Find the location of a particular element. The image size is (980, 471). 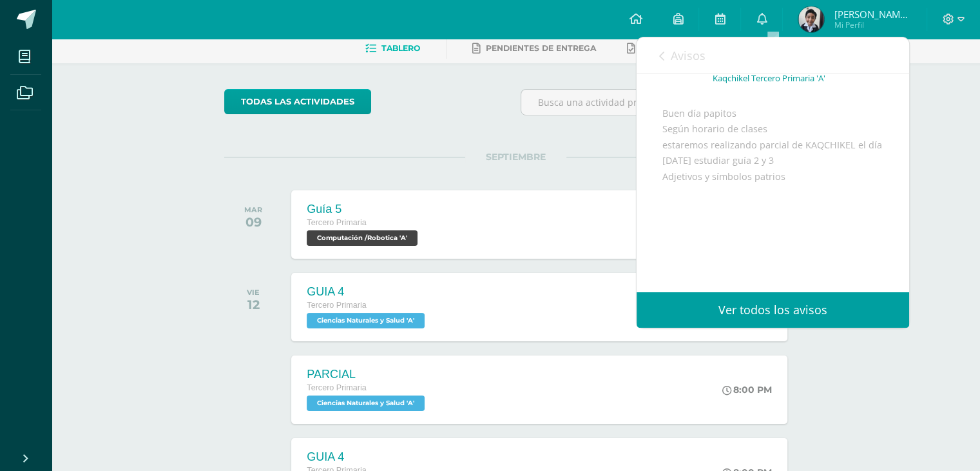

a: Ver todos los avisos is located at coordinates (773, 310).